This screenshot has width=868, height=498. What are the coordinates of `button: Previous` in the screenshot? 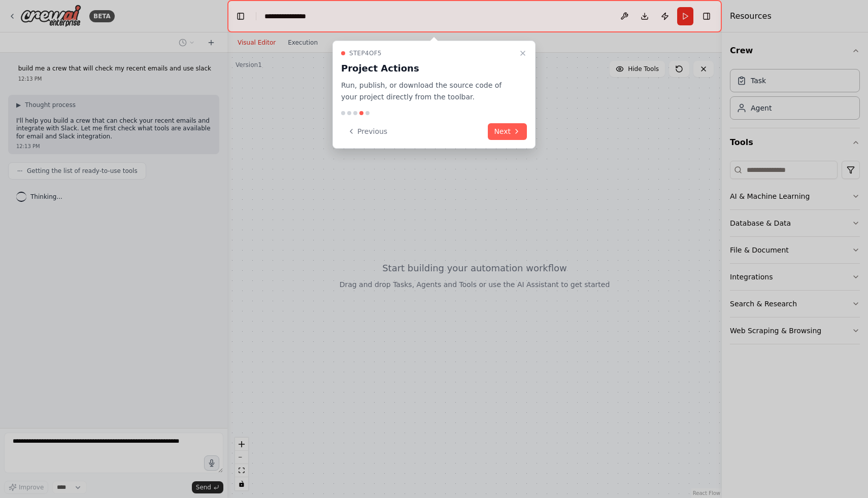 It's located at (367, 131).